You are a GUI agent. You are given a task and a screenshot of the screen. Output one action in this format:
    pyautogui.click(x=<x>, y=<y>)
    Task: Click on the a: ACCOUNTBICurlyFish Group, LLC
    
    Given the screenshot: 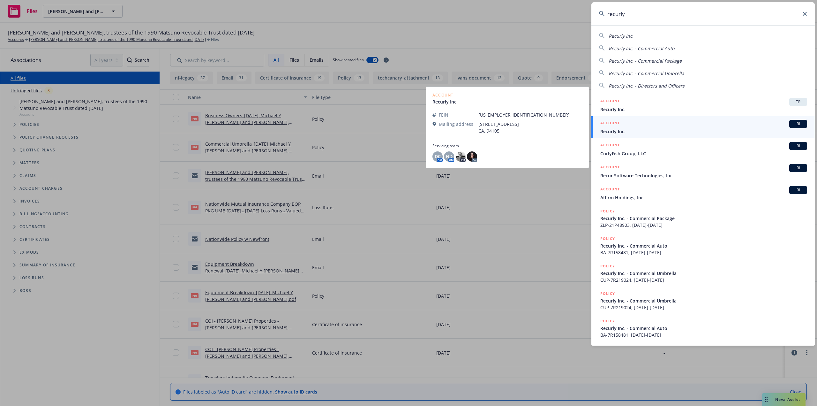 What is the action you would take?
    pyautogui.click(x=703, y=149)
    